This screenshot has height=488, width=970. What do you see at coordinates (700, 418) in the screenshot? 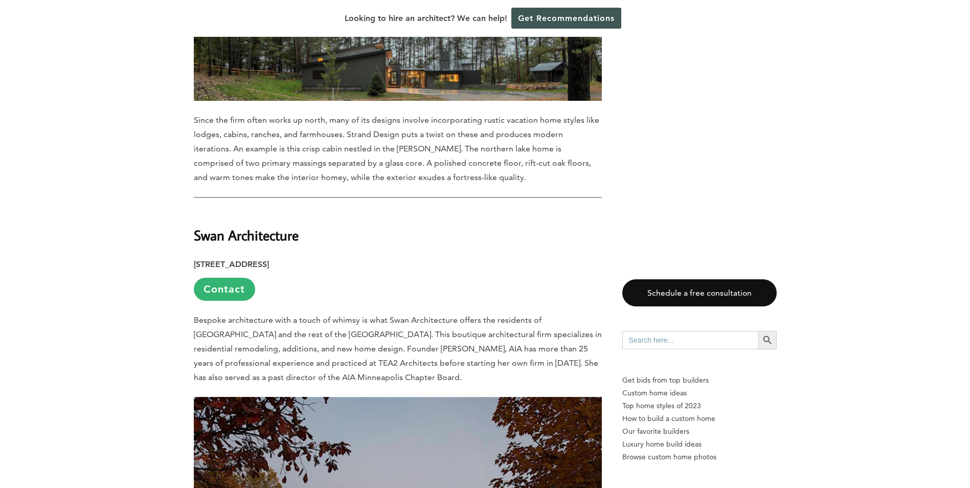
I see `a: How to build a custom home` at bounding box center [700, 418].